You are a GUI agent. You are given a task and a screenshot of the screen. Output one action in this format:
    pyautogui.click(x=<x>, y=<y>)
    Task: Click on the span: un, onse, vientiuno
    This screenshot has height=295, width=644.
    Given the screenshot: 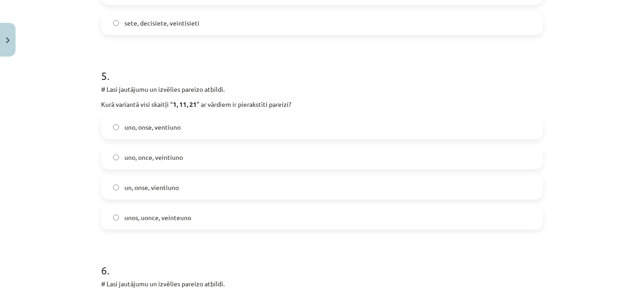 What is the action you would take?
    pyautogui.click(x=152, y=187)
    